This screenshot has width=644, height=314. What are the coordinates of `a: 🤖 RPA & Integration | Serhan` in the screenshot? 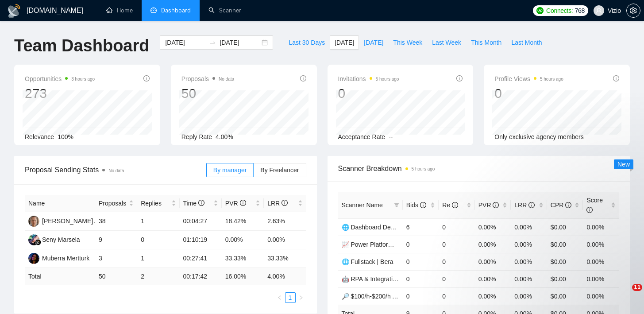 It's located at (383, 279).